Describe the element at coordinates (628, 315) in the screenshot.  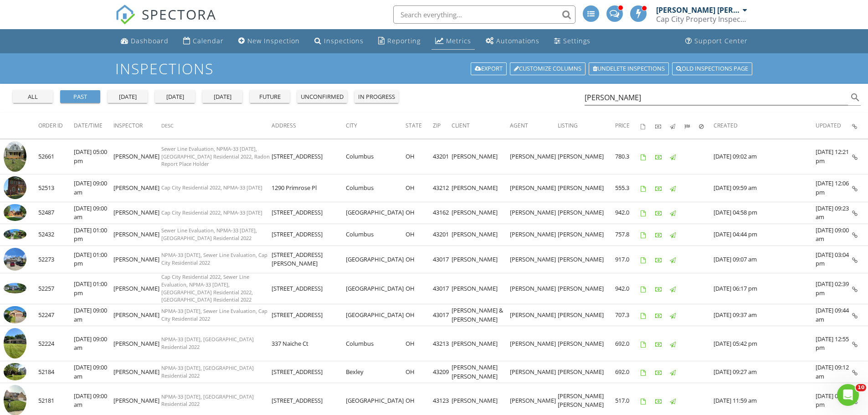
I see `td: 707.3` at that location.